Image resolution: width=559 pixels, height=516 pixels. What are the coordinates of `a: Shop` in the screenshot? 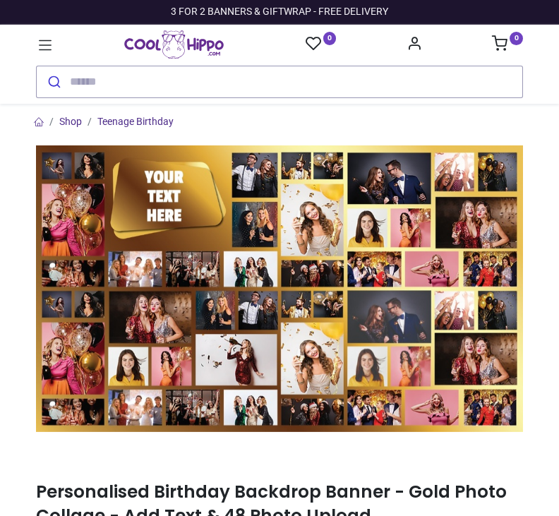 It's located at (71, 121).